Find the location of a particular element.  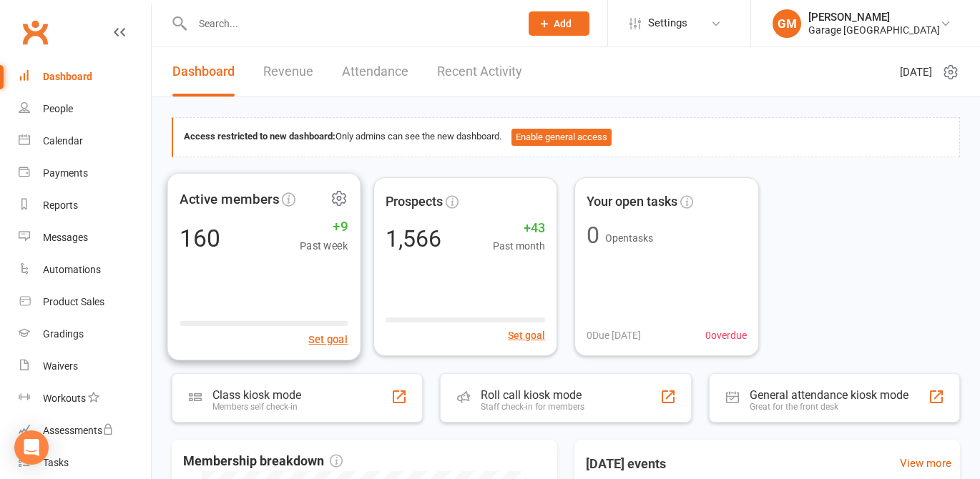

div: Payments is located at coordinates (65, 173).